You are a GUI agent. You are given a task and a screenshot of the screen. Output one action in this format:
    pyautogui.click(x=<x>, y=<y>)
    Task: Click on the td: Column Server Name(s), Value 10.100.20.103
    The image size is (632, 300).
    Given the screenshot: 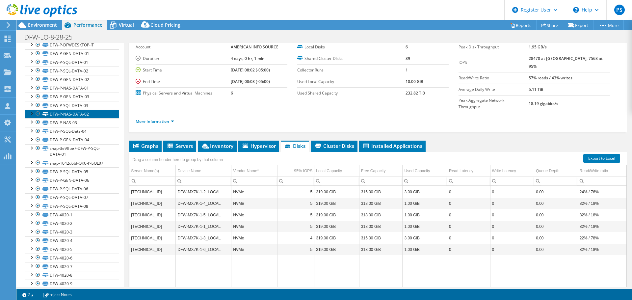 What is the action you would take?
    pyautogui.click(x=152, y=238)
    